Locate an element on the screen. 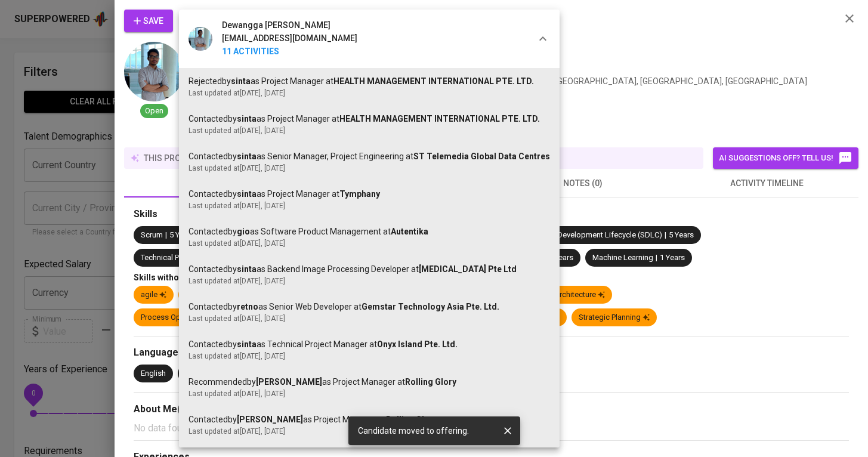 This screenshot has width=868, height=457. span: Onyx Island Pte. Ltd. is located at coordinates (417, 344).